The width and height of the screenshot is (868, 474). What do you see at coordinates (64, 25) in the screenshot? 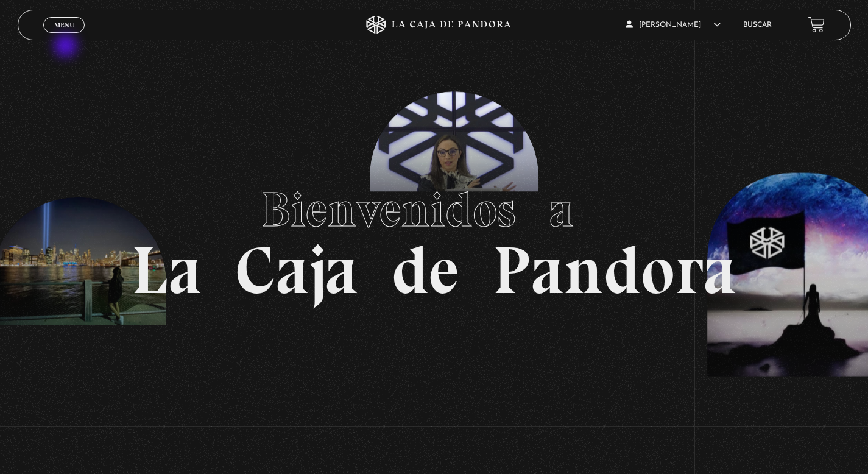
I see `span: Menu` at bounding box center [64, 25].